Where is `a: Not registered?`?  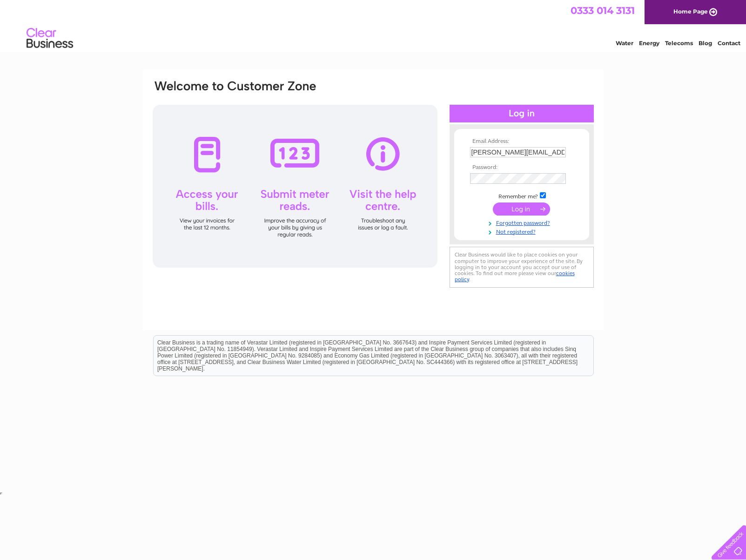 a: Not registered? is located at coordinates (523, 231).